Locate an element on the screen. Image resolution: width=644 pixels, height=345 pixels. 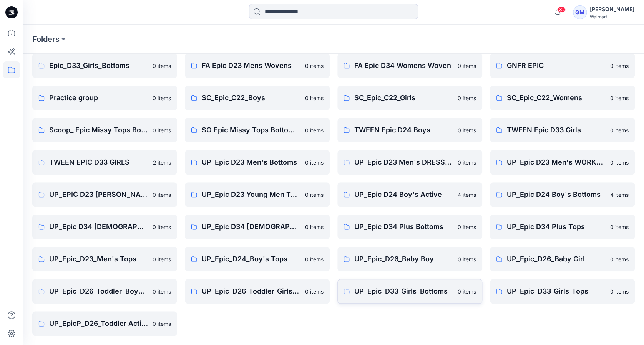
p: Practice group is located at coordinates (98, 98).